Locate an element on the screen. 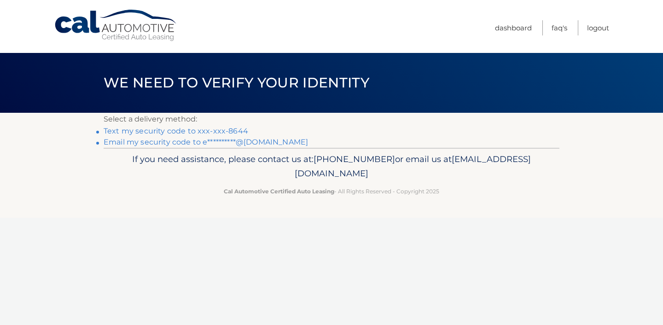  a: Logout is located at coordinates (598, 28).